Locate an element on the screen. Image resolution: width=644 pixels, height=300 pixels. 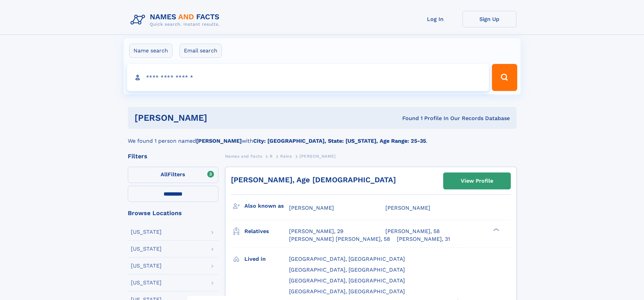
h3: Relatives is located at coordinates (267, 232).